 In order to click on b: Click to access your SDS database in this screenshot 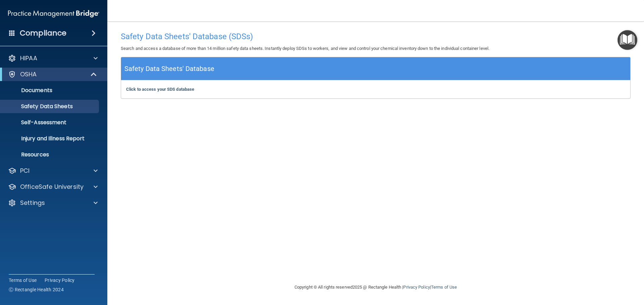, I will do `click(160, 89)`.